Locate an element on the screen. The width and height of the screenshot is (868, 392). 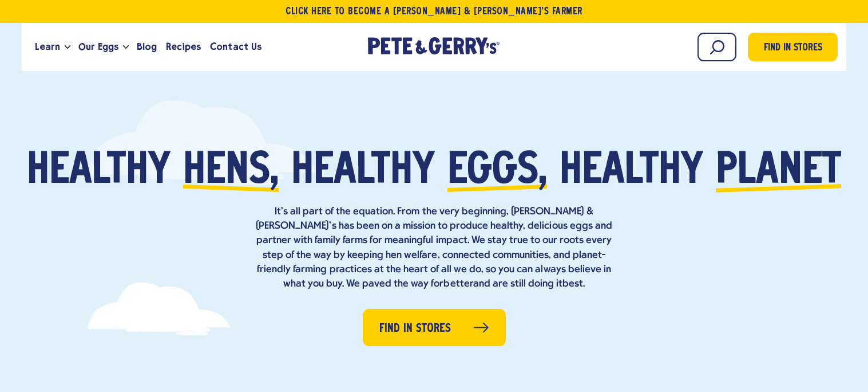
a: Recipes is located at coordinates (183, 47).